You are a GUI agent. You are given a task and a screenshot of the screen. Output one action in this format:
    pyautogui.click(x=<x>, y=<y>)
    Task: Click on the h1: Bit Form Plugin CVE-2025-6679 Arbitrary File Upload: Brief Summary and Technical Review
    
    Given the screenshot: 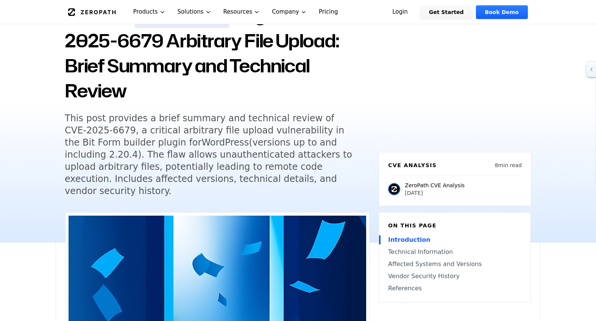 What is the action you would take?
    pyautogui.click(x=217, y=53)
    